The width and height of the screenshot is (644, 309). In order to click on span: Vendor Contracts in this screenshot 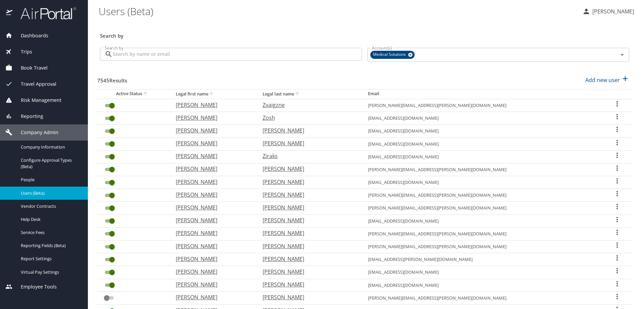, I will do `click(50, 206)`.